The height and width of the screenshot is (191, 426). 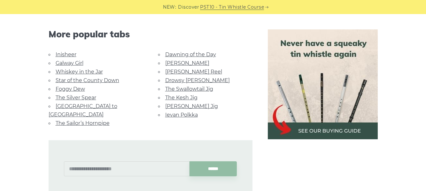 What do you see at coordinates (191, 54) in the screenshot?
I see `a: Dawning of the Day` at bounding box center [191, 54].